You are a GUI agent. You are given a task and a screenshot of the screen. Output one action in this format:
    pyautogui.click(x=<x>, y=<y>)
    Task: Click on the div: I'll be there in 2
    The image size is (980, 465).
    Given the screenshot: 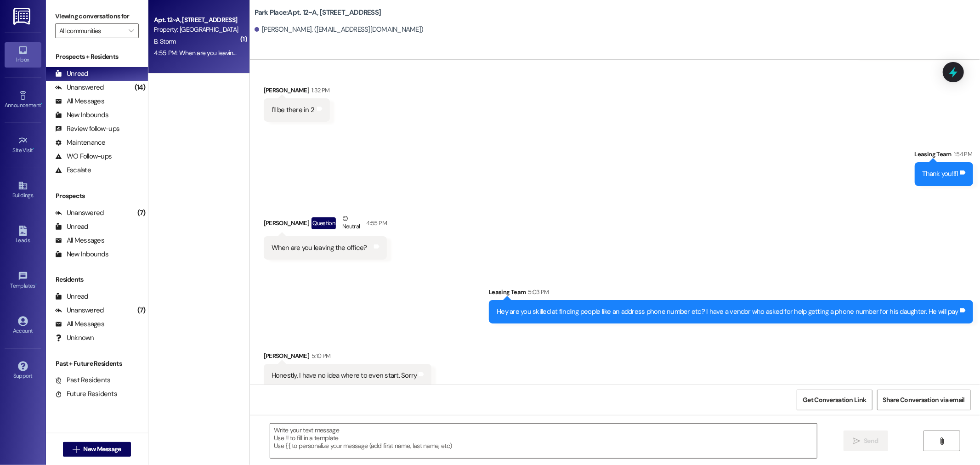 What is the action you would take?
    pyautogui.click(x=293, y=109)
    